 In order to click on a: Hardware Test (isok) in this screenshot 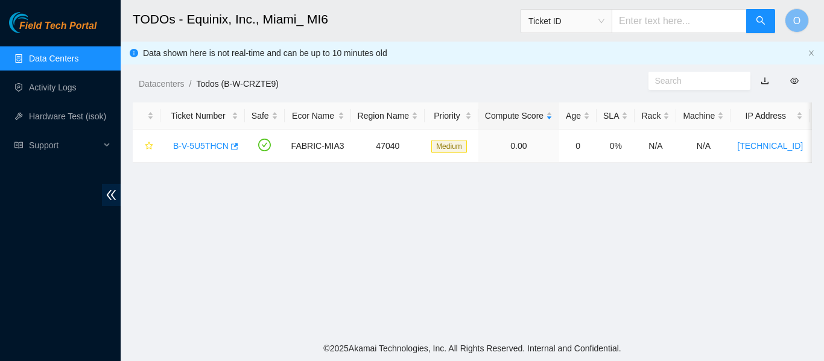, I will do `click(68, 116)`.